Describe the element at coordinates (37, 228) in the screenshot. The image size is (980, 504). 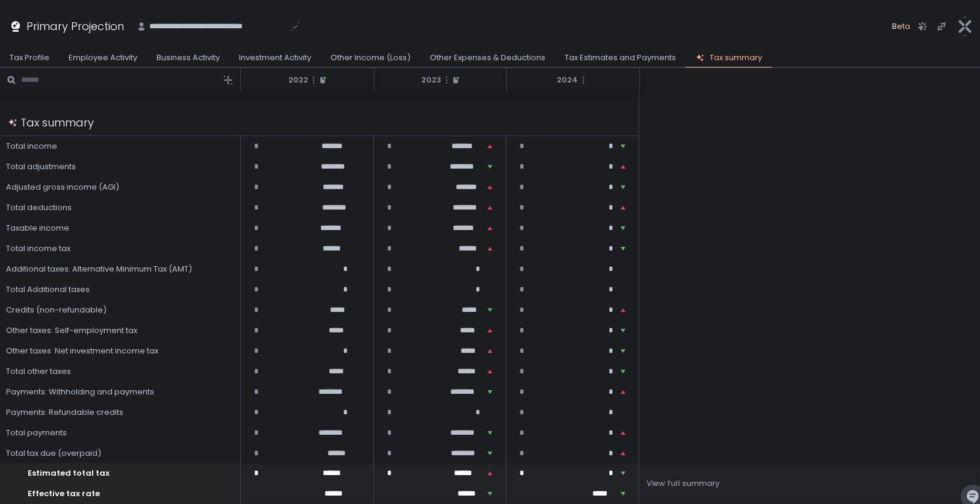
I see `span: Taxable income` at that location.